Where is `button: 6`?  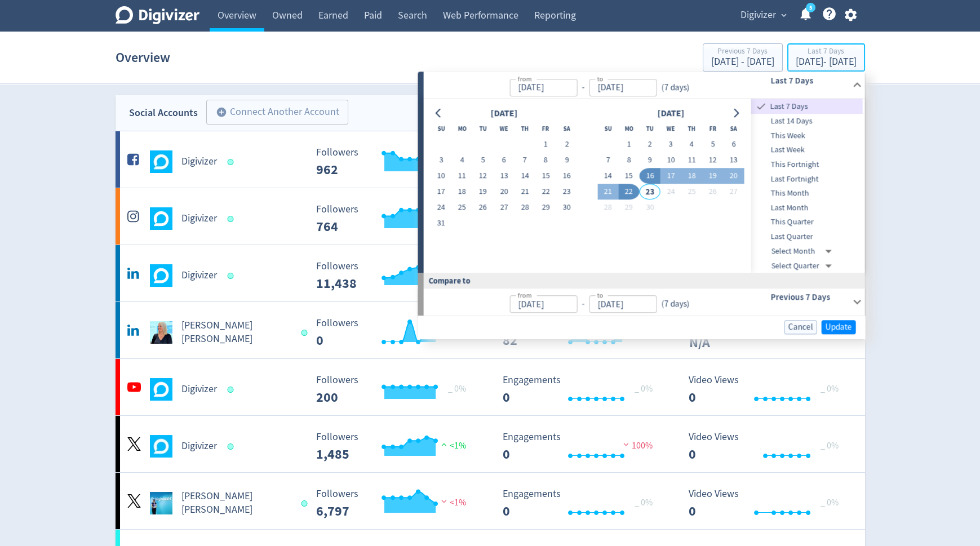
button: 6 is located at coordinates (733, 145).